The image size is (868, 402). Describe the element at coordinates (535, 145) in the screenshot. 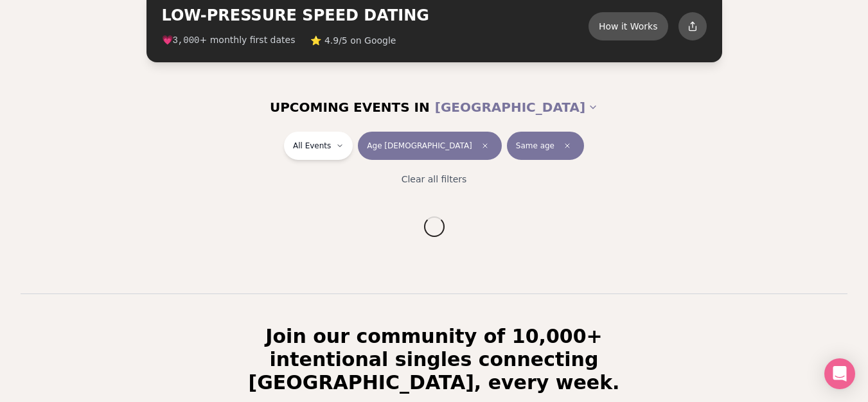

I see `span: Same age` at that location.